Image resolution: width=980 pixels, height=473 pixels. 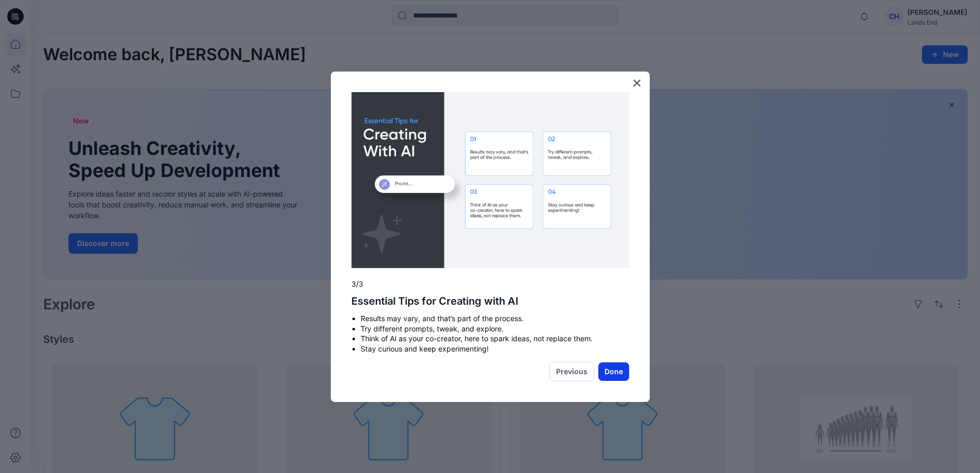 What do you see at coordinates (490, 284) in the screenshot?
I see `p: 3/3` at bounding box center [490, 284].